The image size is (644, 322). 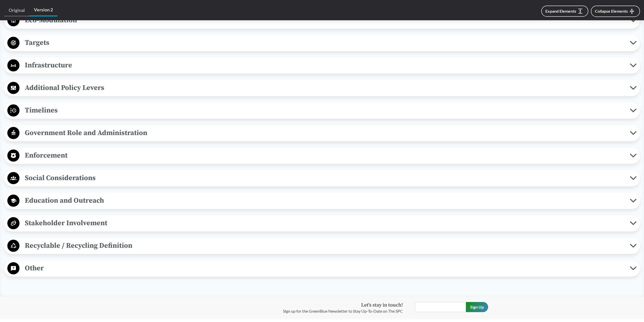 What do you see at coordinates (322, 156) in the screenshot?
I see `button: Enforcement` at bounding box center [322, 156].